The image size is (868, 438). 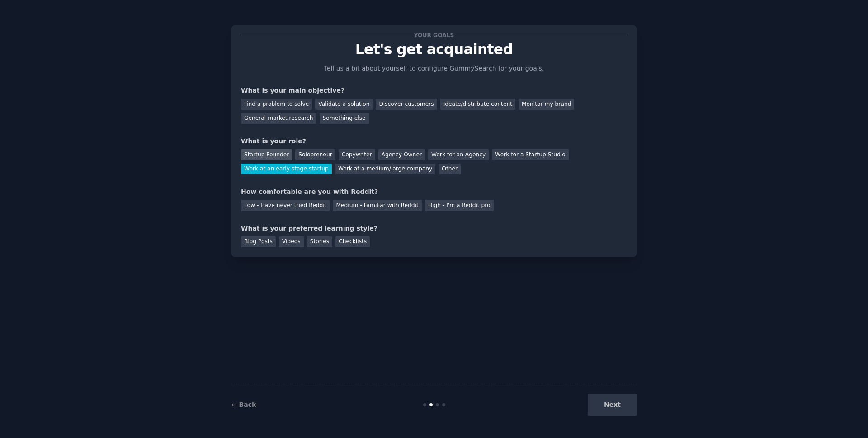 I want to click on div: Agency Owner, so click(x=401, y=155).